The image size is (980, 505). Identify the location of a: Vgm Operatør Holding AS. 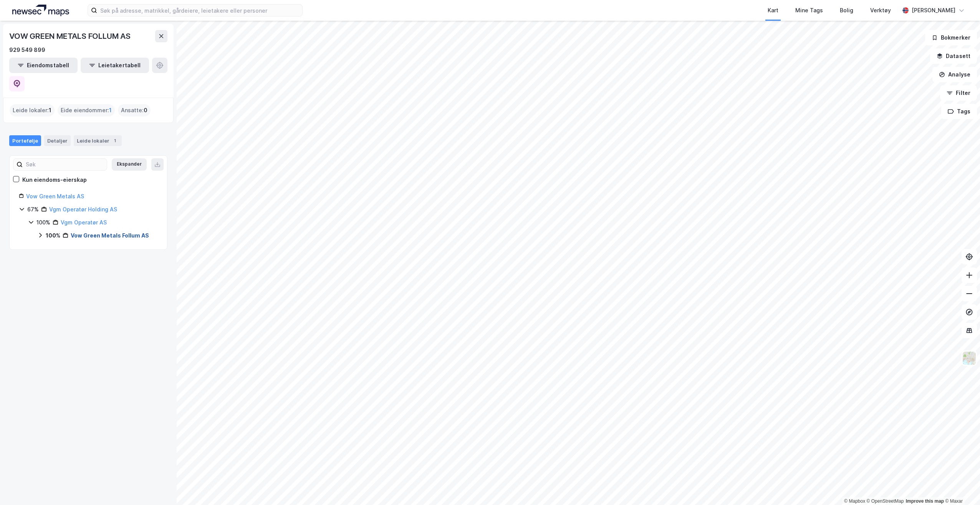
(83, 210).